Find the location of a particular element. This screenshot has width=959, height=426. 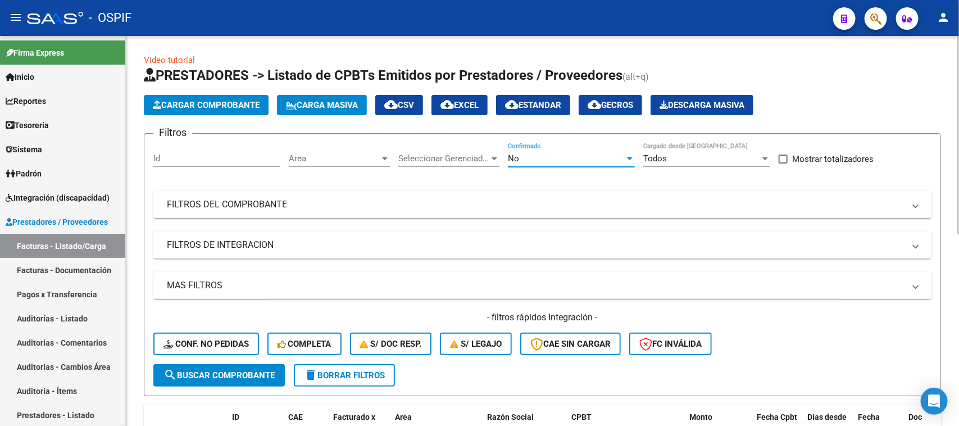

button: S/ Doc Resp. is located at coordinates (391, 344).